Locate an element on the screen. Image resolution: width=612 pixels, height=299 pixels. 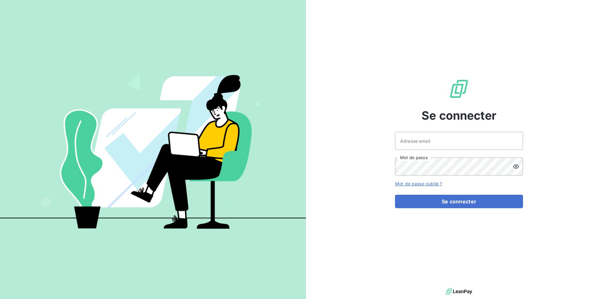
img: logo is located at coordinates (459, 291).